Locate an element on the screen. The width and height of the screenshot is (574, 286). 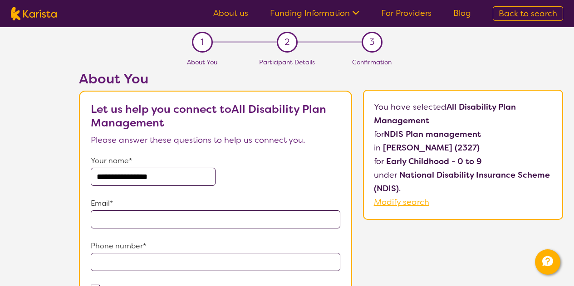
h2: About You is located at coordinates (215, 79).